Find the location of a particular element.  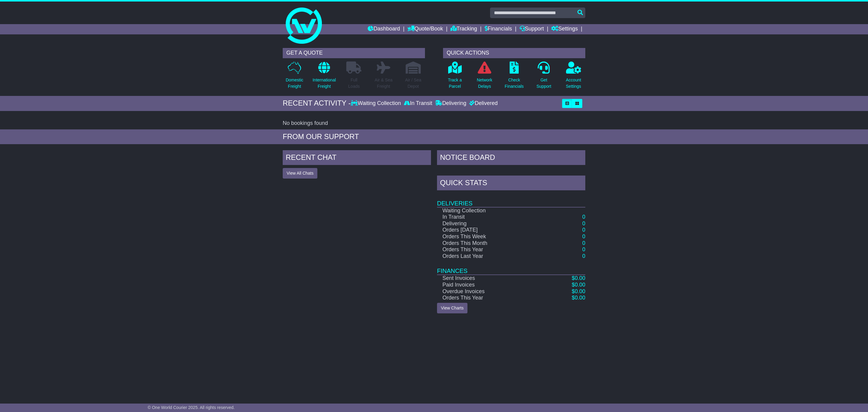

td: Sent Invoices is located at coordinates (491, 278).